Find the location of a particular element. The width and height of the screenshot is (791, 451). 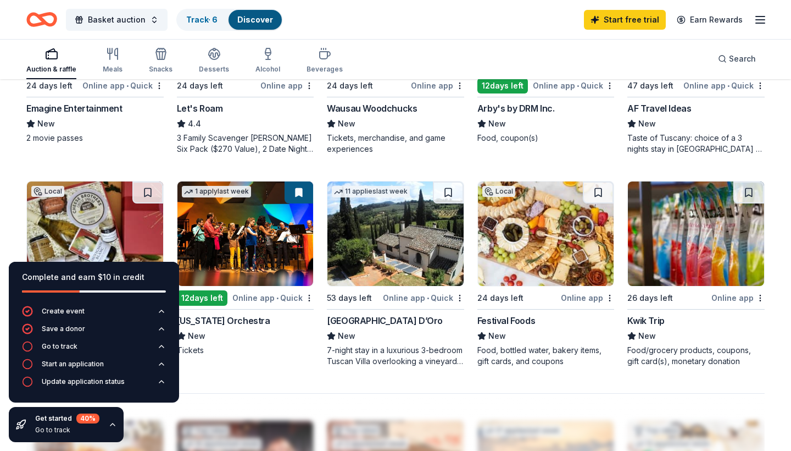

div: Emagine Entertainment is located at coordinates (74, 108).